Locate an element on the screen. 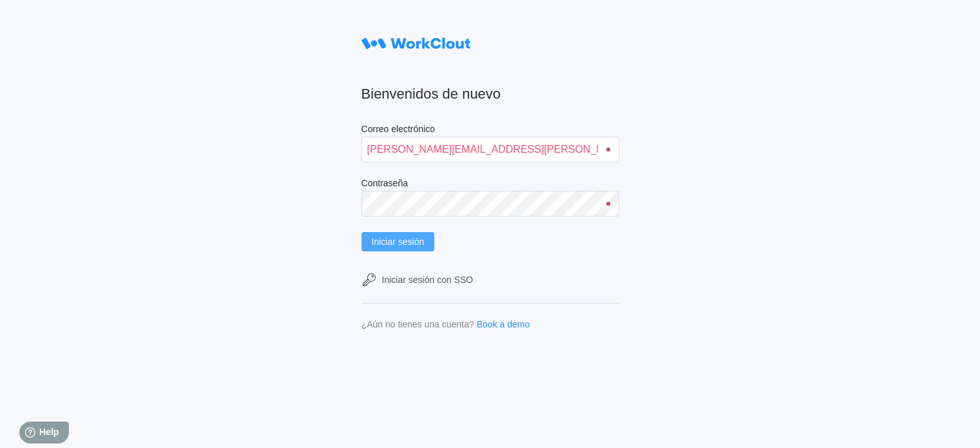 The width and height of the screenshot is (980, 448). div: ¿Aún no tienes una cuenta? is located at coordinates (417, 324).